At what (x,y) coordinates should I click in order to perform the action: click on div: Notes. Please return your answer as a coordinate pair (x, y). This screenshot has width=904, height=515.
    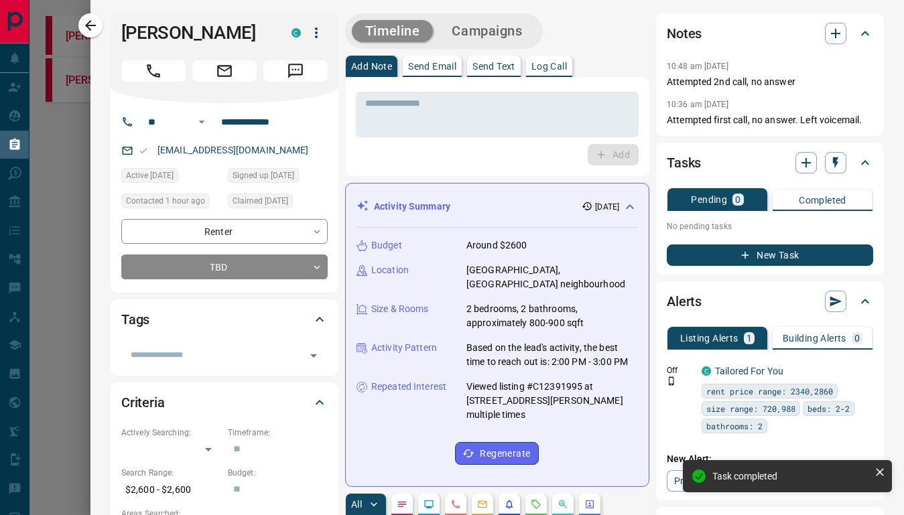
    Looking at the image, I should click on (770, 34).